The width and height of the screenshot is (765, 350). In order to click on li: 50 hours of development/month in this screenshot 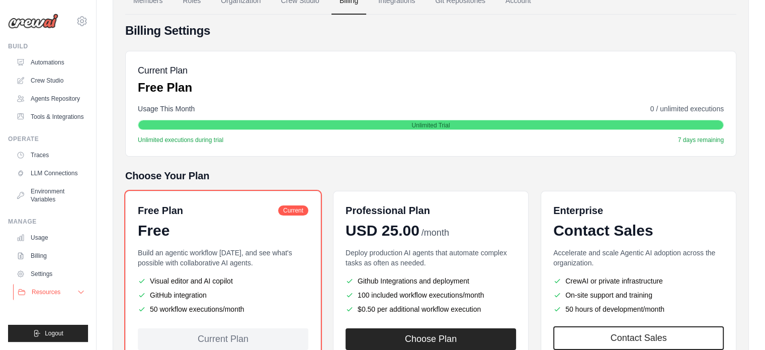, I will do `click(638, 309)`.